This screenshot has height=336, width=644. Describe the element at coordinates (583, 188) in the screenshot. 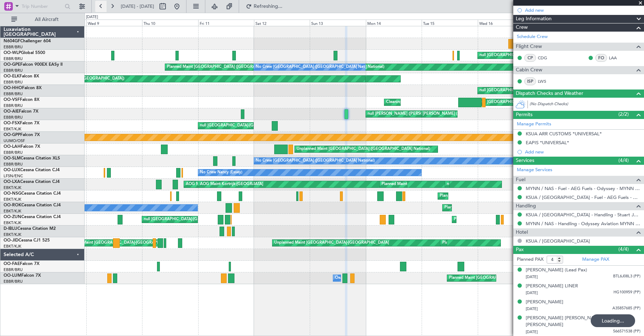

I see `a: MYNN / NAS - Fuel - AEG Fuels - Odyssey - MYNN / NAS` at that location.